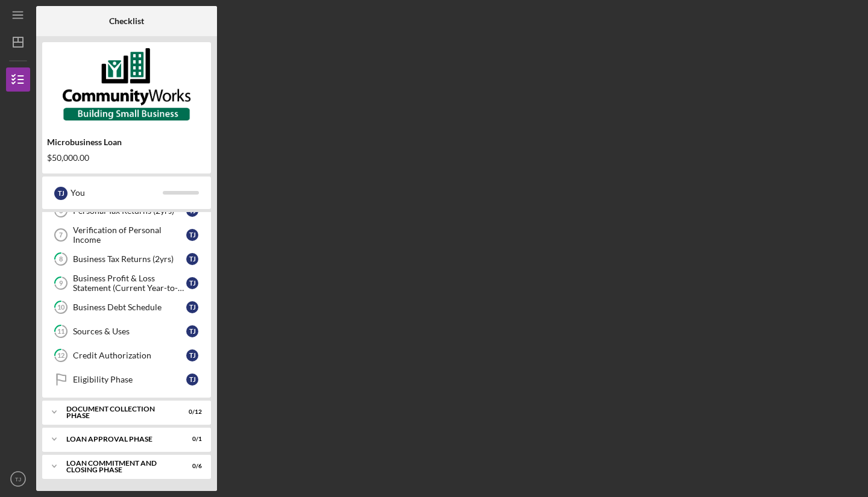 The width and height of the screenshot is (868, 497). What do you see at coordinates (61, 331) in the screenshot?
I see `tspan: 11` at bounding box center [61, 331].